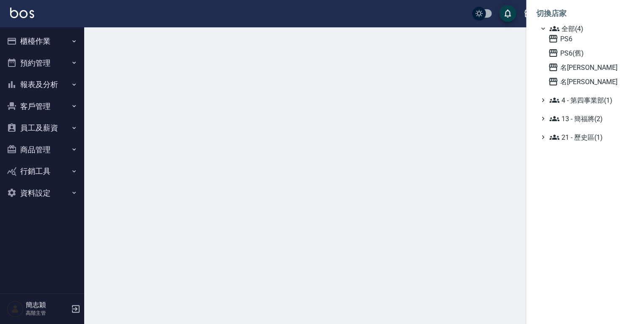 The width and height of the screenshot is (644, 324). Describe the element at coordinates (590, 29) in the screenshot. I see `span: 全部(4)` at that location.